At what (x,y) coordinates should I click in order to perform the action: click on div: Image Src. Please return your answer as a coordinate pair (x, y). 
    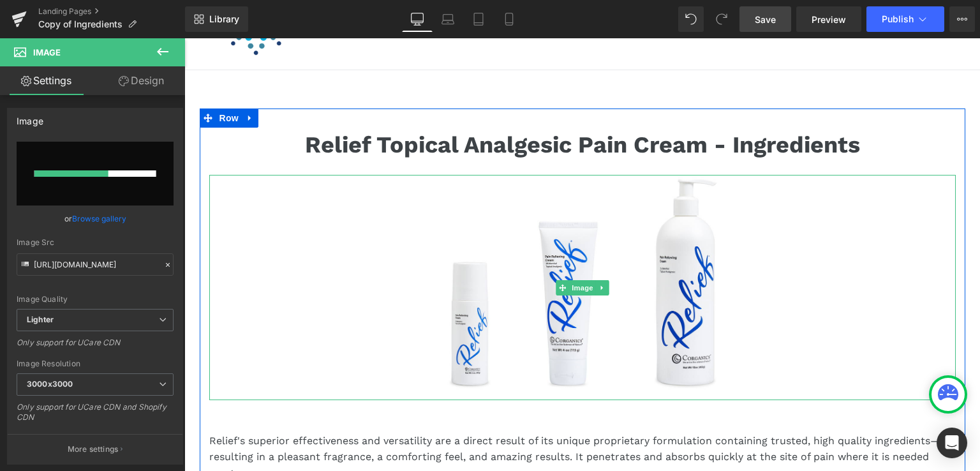
    Looking at the image, I should click on (95, 243).